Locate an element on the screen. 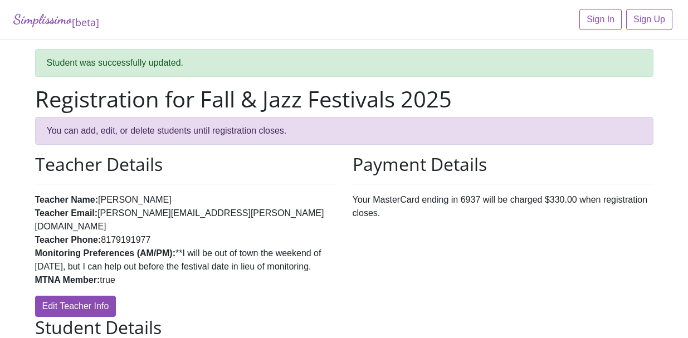  strong: Teacher Phone: is located at coordinates (68, 240).